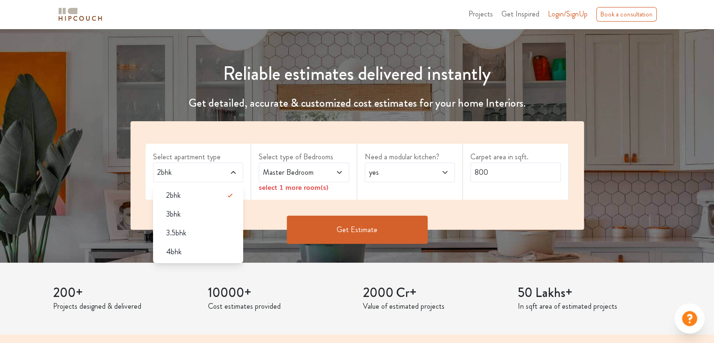  What do you see at coordinates (626, 14) in the screenshot?
I see `div: Book a consultation` at bounding box center [626, 14].